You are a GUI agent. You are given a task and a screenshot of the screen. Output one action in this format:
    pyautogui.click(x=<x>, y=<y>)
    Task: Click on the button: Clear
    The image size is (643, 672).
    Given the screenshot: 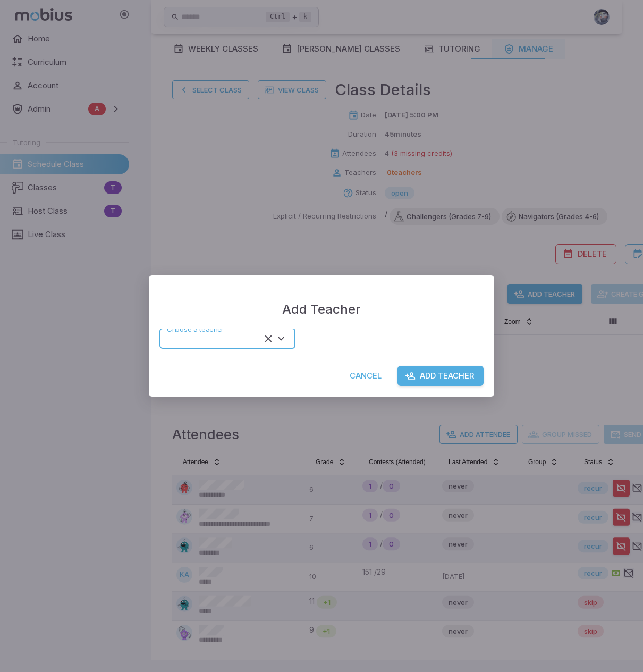 What is the action you would take?
    pyautogui.click(x=269, y=339)
    